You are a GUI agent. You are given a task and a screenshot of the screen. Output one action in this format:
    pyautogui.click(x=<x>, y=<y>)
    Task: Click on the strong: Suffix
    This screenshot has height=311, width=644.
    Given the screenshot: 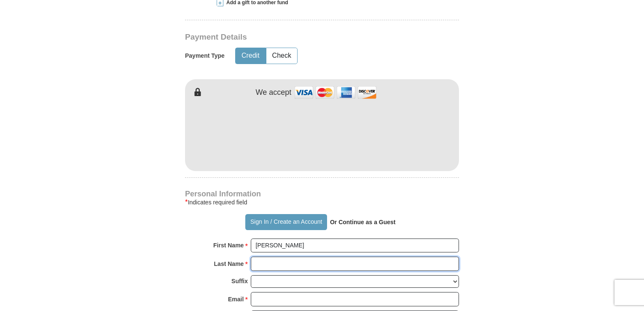 What is the action you would take?
    pyautogui.click(x=240, y=281)
    